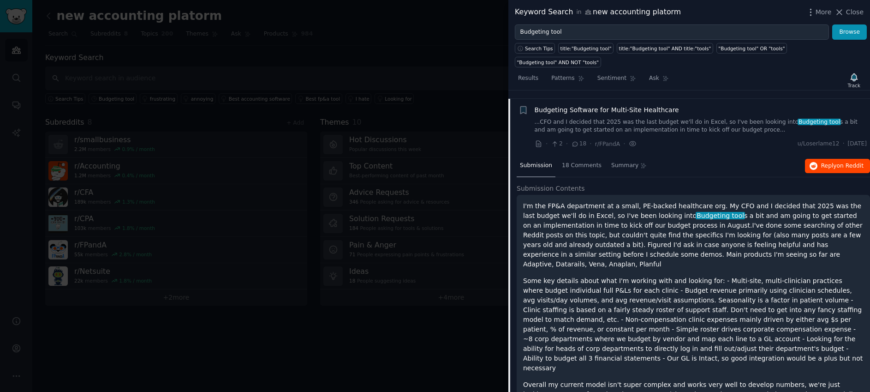 This screenshot has height=392, width=870. I want to click on p: Some key details about what I'm working with and looking for: - Multi-site, multi-clinician pract..., so click(694, 324).